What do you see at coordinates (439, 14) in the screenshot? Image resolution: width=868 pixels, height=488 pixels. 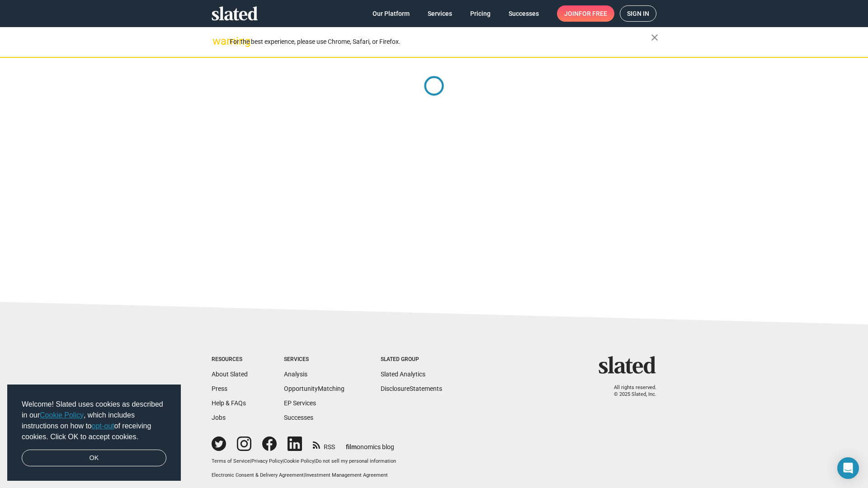 I see `span: Services` at bounding box center [439, 14].